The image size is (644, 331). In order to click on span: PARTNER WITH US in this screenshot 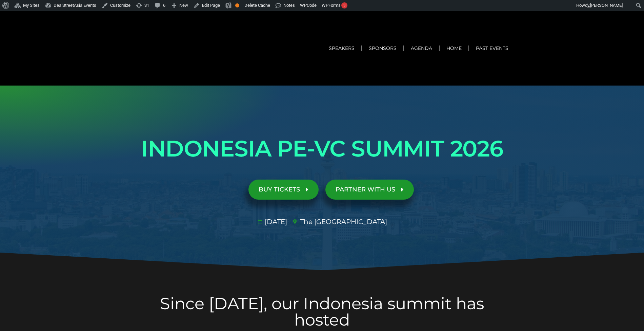, I will do `click(365, 189)`.